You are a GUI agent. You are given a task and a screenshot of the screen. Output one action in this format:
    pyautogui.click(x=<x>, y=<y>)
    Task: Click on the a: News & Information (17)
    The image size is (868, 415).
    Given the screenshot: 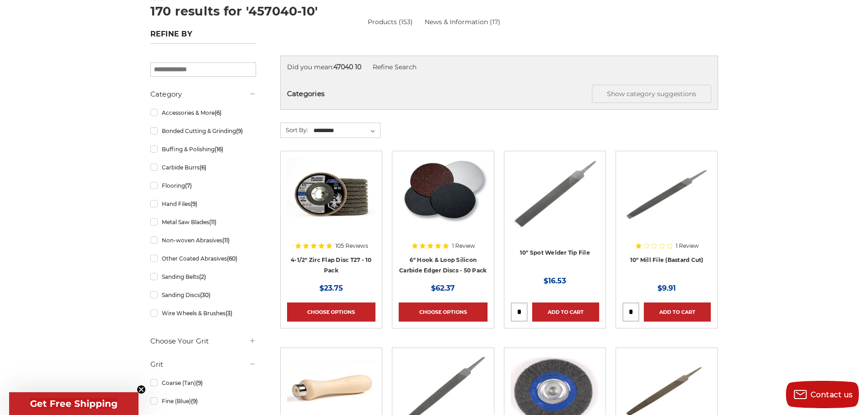 What is the action you would take?
    pyautogui.click(x=462, y=22)
    